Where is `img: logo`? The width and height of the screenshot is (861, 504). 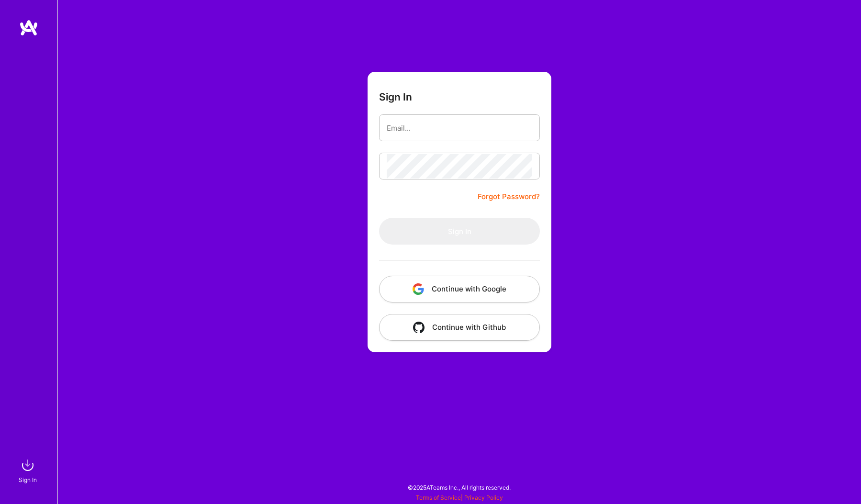
img: logo is located at coordinates (29, 28).